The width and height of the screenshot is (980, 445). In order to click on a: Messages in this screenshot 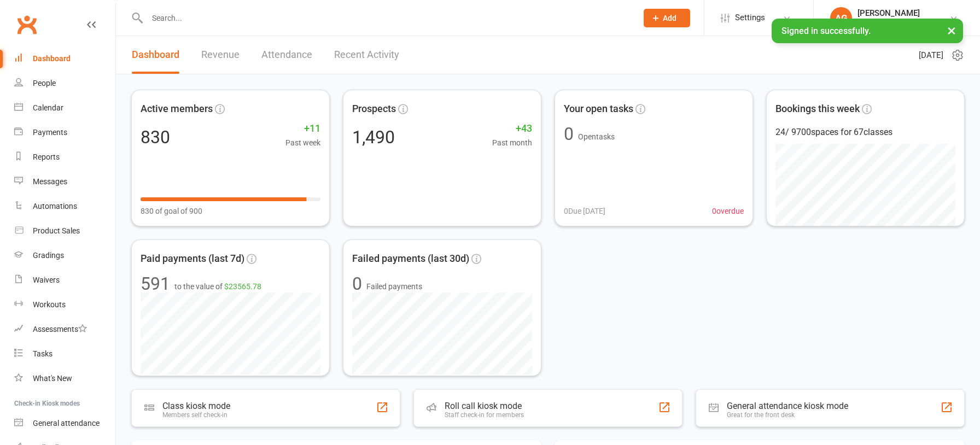, I will do `click(64, 182)`.